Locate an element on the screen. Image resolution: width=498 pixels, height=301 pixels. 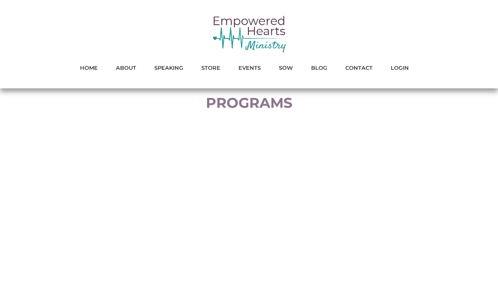
a: SOW is located at coordinates (286, 68).